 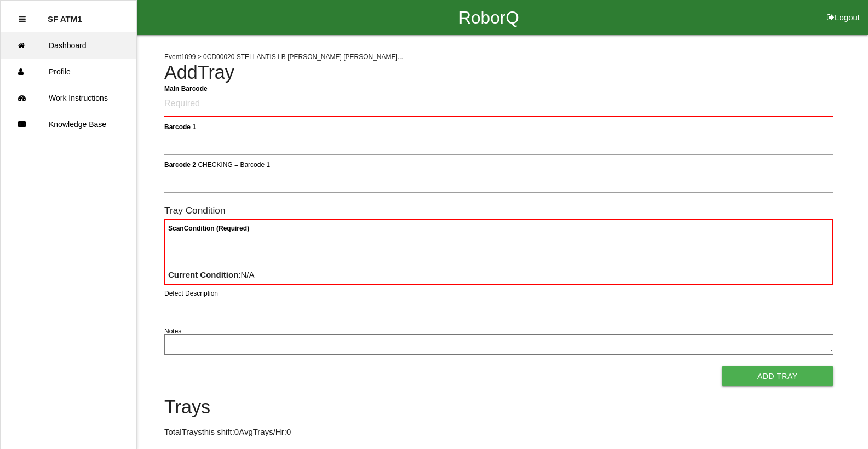 I want to click on a: Dashboard, so click(x=68, y=46).